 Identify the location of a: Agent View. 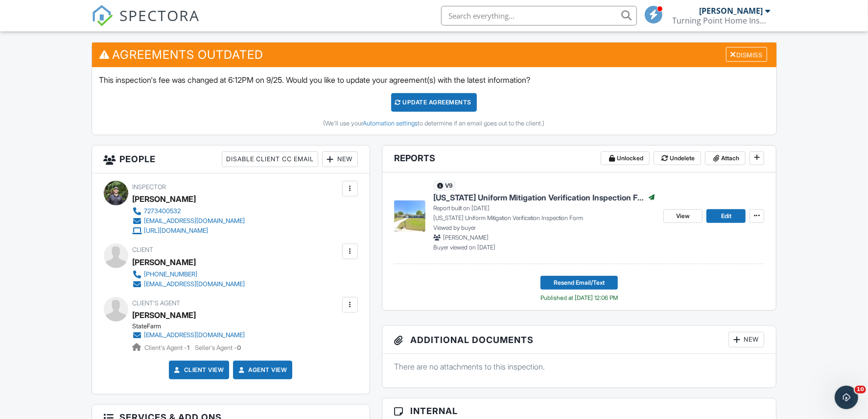
(261, 370).